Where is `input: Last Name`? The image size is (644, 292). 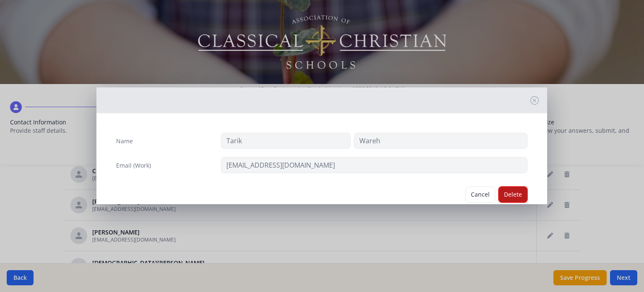
input: Last Name is located at coordinates (441, 141).